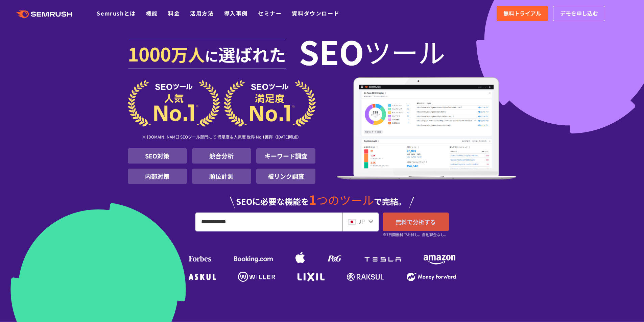  What do you see at coordinates (522, 14) in the screenshot?
I see `span: 無料トライアル` at bounding box center [522, 14].